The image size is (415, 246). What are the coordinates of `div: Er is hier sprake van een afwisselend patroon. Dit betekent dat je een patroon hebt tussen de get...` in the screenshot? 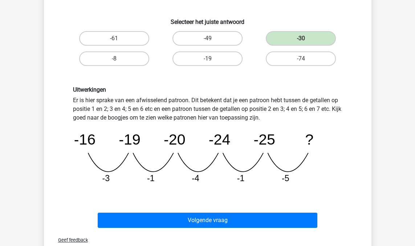 It's located at (207, 138).